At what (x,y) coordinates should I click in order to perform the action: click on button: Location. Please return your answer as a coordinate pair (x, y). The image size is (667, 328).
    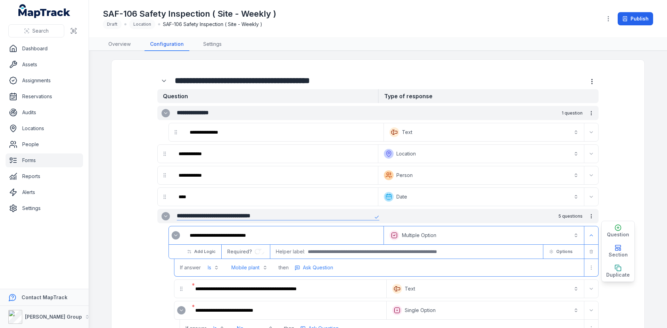
    Looking at the image, I should click on (481, 154).